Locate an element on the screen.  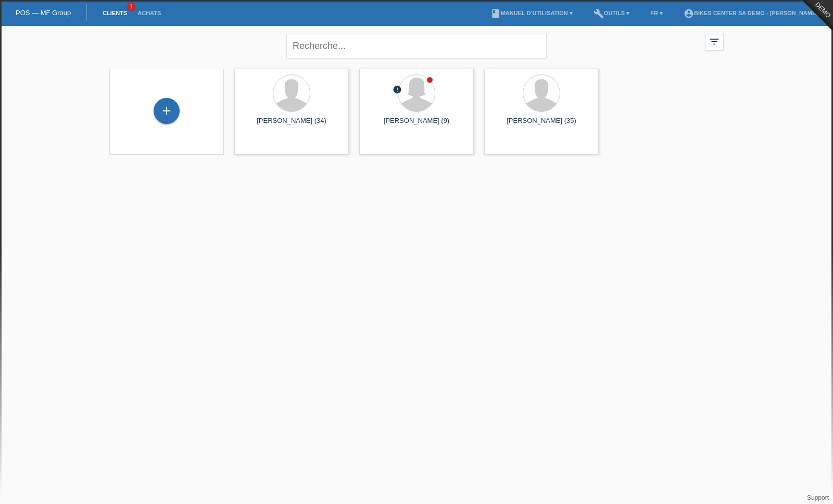
div: Non confirmé, en cours is located at coordinates (397, 90).